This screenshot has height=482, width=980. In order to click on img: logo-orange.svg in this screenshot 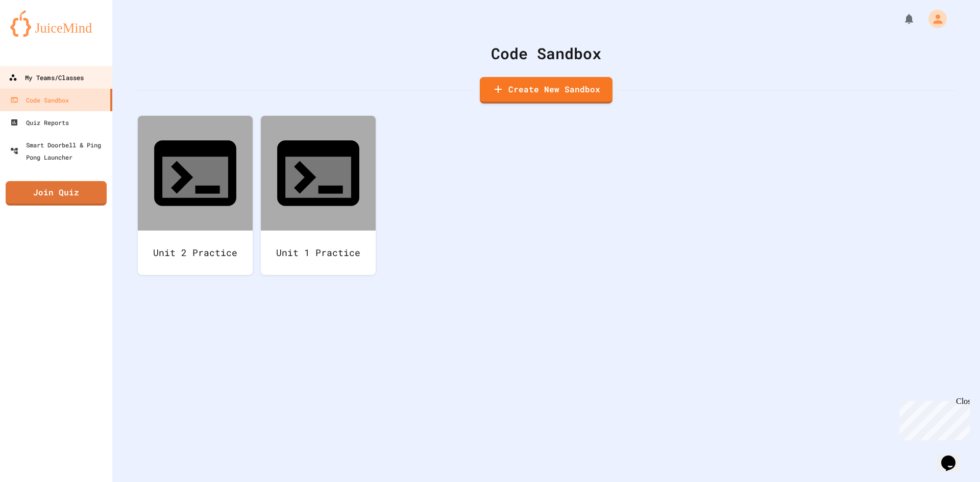, I will do `click(56, 23)`.